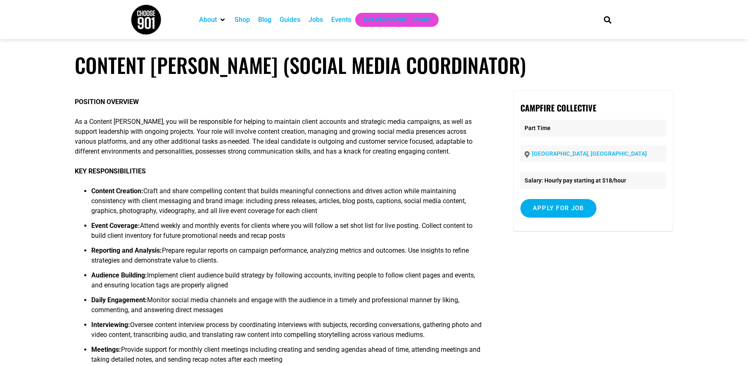 The width and height of the screenshot is (748, 365). I want to click on li: Attend weekly and monthly events for clients where you will follow a set shot list for live posti..., so click(287, 233).